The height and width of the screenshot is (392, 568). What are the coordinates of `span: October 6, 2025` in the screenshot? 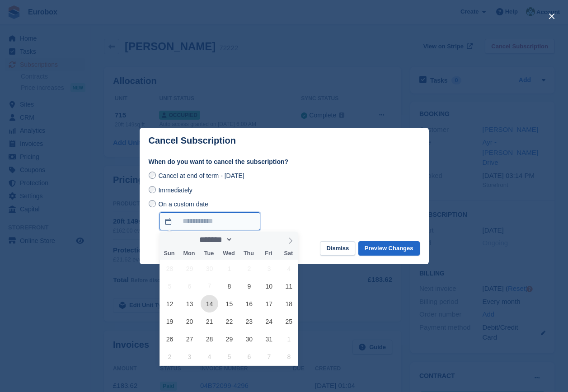 It's located at (189, 286).